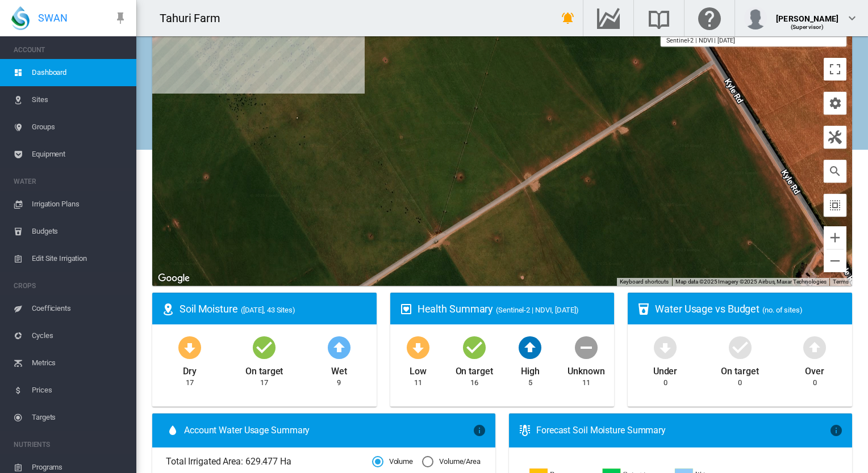 The height and width of the screenshot is (473, 868). I want to click on button: icon-magnify, so click(835, 171).